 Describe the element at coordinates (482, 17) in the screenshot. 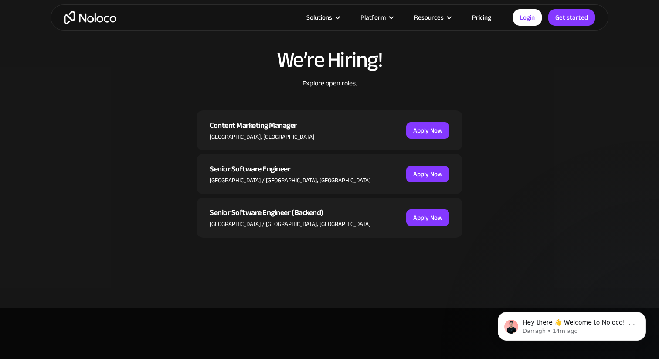

I see `a: Pricing` at that location.